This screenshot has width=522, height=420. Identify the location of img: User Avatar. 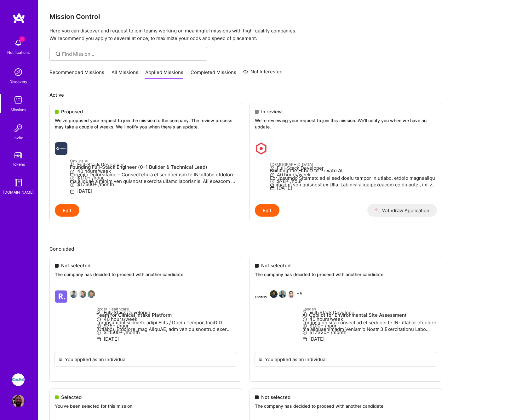
(18, 401).